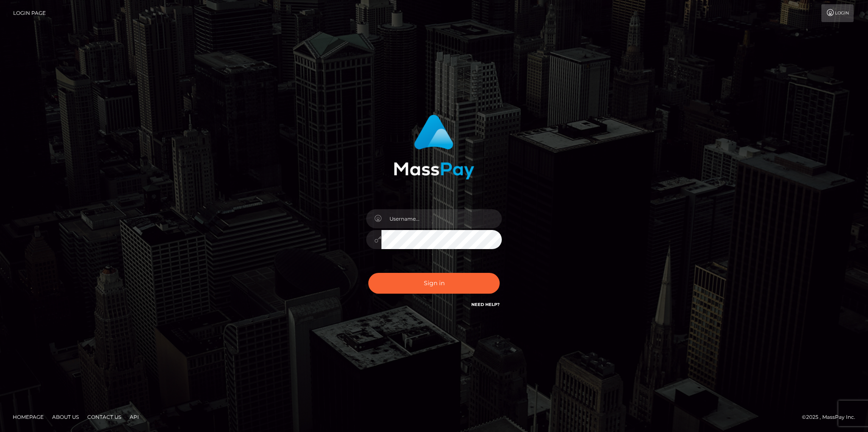 Image resolution: width=868 pixels, height=432 pixels. I want to click on a: Login, so click(837, 13).